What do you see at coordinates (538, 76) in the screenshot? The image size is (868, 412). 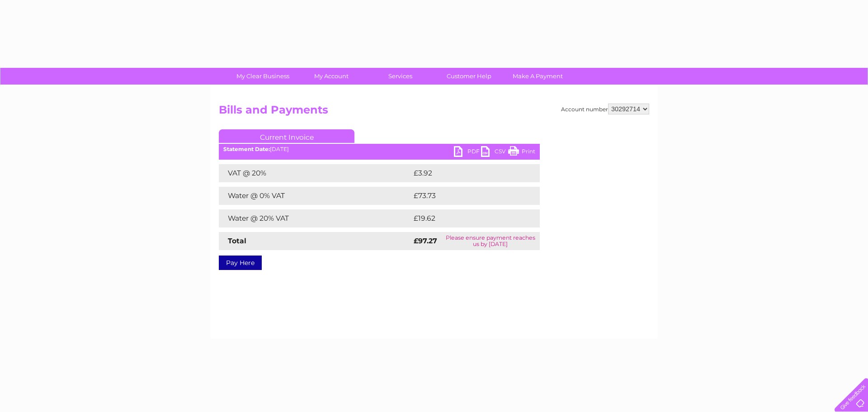 I see `a: Make A Payment` at bounding box center [538, 76].